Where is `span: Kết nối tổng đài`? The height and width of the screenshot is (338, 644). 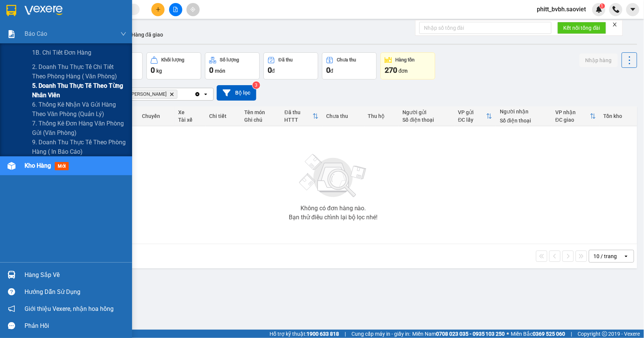 span: Kết nối tổng đài is located at coordinates (582, 28).